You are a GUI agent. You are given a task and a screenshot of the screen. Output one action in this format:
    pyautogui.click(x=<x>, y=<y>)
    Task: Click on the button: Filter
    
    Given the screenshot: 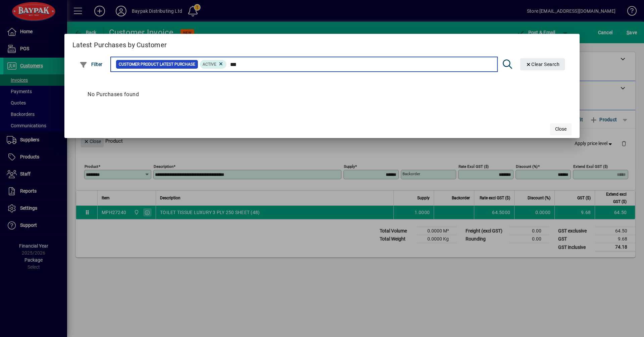 What is the action you would take?
    pyautogui.click(x=91, y=64)
    